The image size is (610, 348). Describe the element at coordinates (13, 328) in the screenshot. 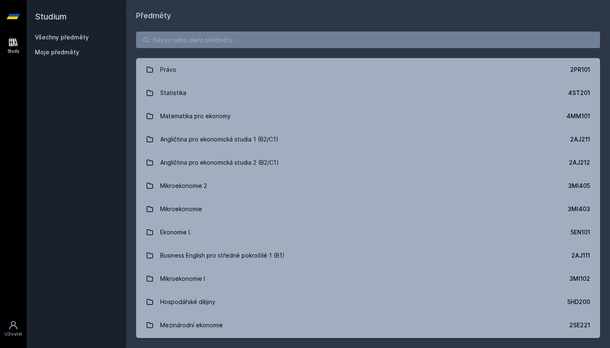

I see `a: Uživatel` at that location.